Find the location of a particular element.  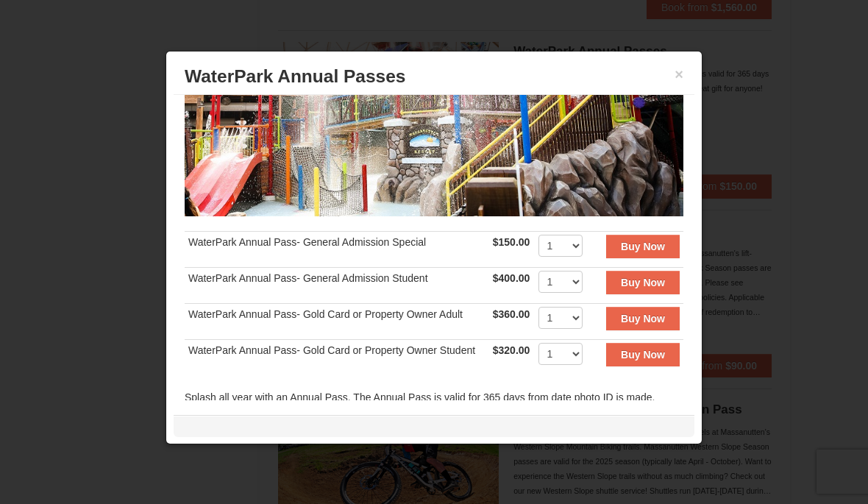

div: Splash all year with an Annual Pass. The Annual Pass is valid for 365 days from date photo ID is ... is located at coordinates (434, 412).